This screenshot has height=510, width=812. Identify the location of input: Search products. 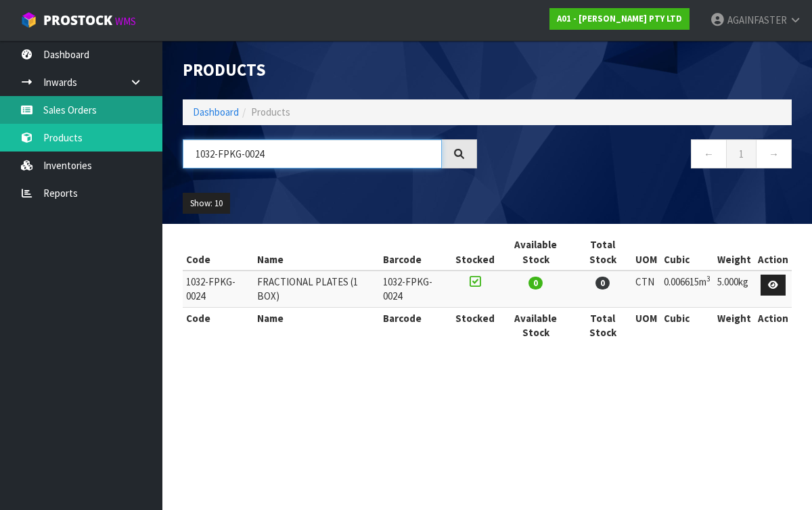
(312, 154).